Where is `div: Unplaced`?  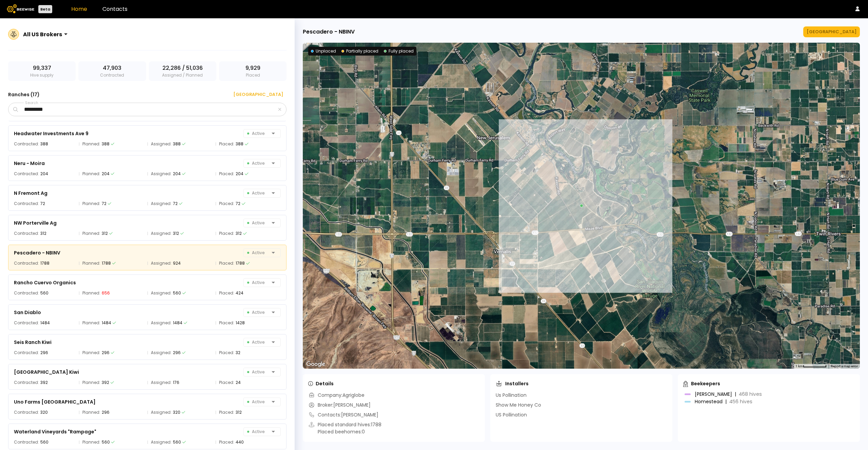
div: Unplaced is located at coordinates (323, 51).